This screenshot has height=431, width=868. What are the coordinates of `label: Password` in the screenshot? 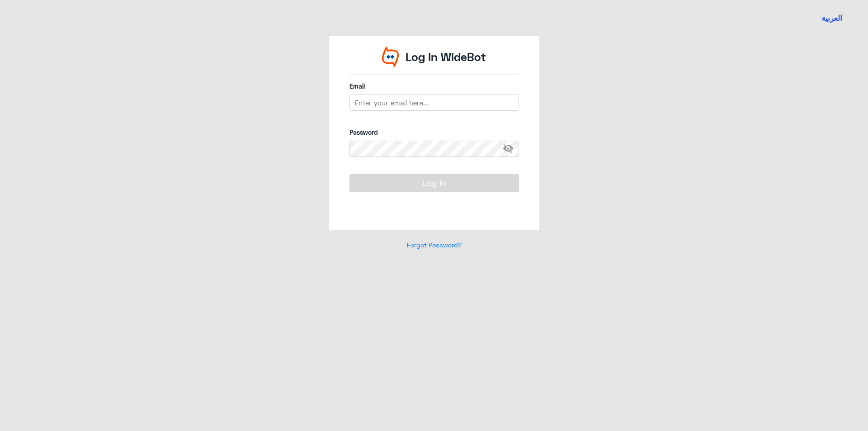 It's located at (434, 132).